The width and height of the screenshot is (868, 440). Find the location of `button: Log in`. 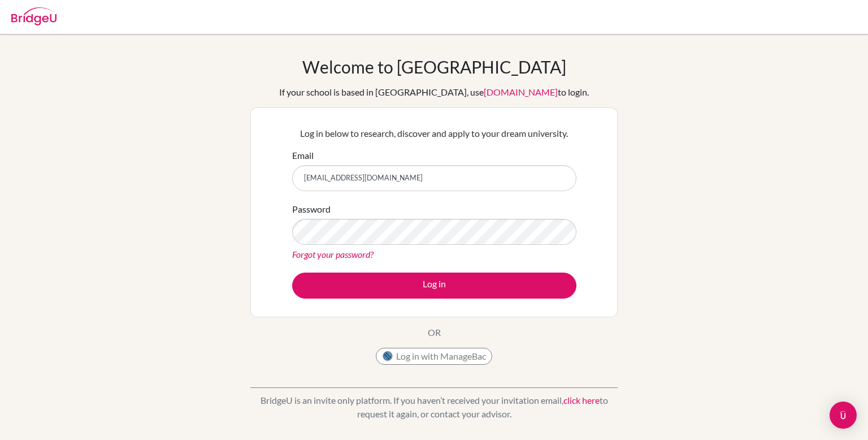

button: Log in is located at coordinates (434, 286).